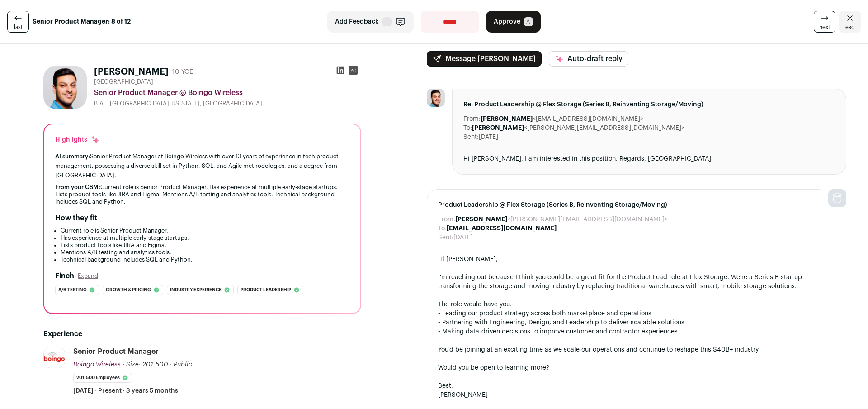 This screenshot has height=409, width=868. I want to click on a: Close, so click(849, 22).